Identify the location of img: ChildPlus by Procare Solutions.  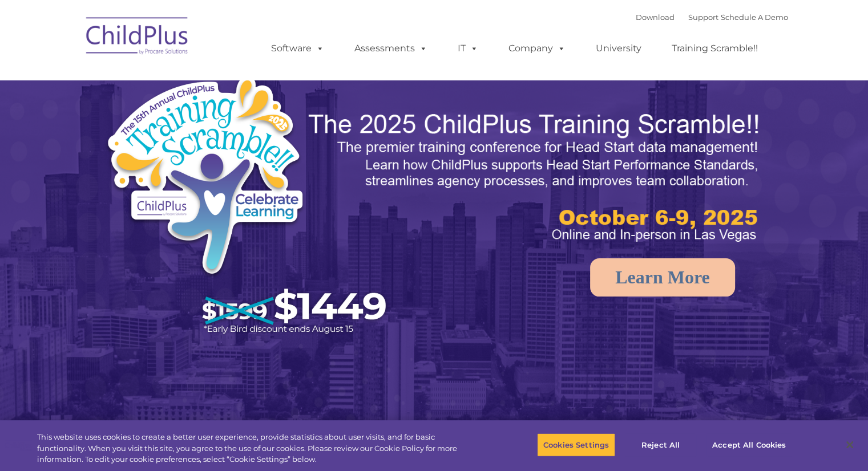
(137, 38).